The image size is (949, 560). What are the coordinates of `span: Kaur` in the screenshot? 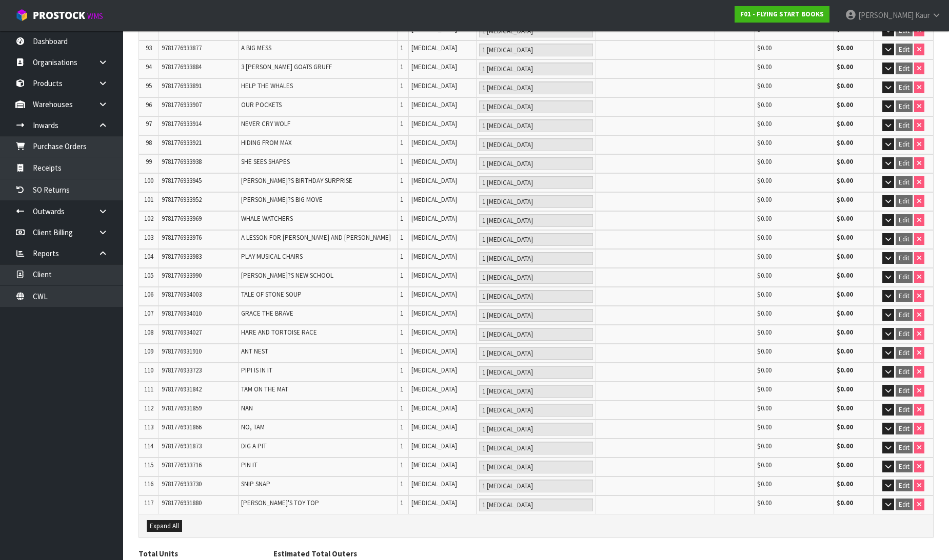 It's located at (923, 15).